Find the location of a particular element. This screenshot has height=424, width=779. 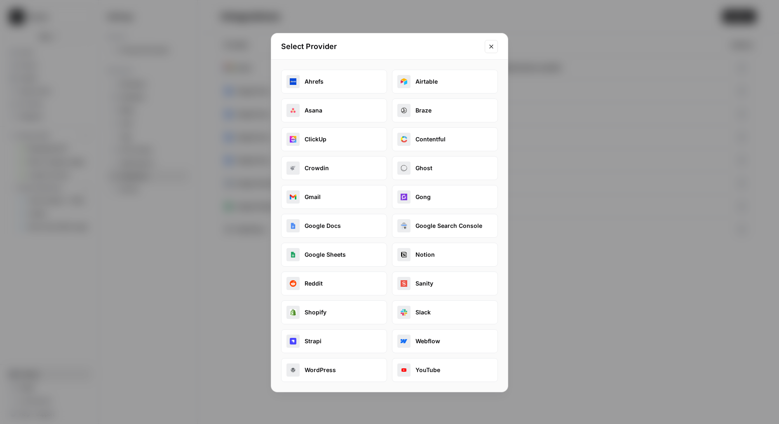

img: strapi is located at coordinates (293, 341).